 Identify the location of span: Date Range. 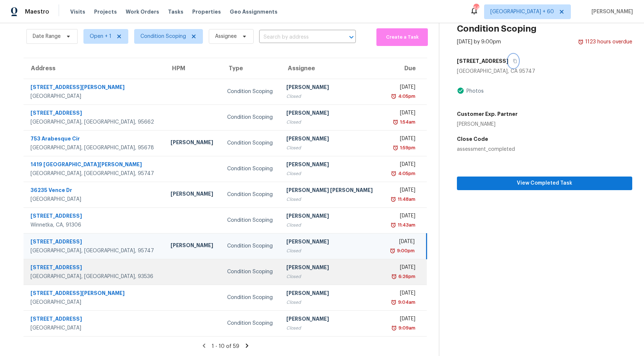
(47, 36).